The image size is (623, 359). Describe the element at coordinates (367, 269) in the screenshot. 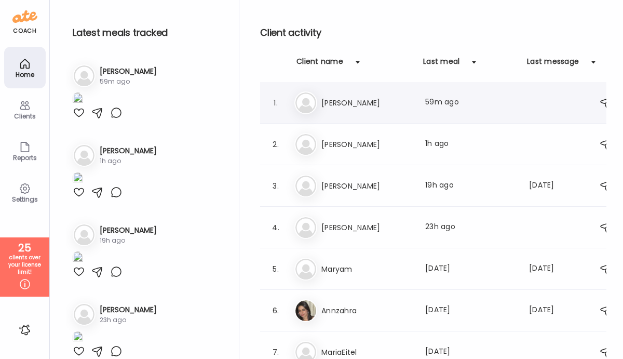

I see `h3: Maryam` at that location.